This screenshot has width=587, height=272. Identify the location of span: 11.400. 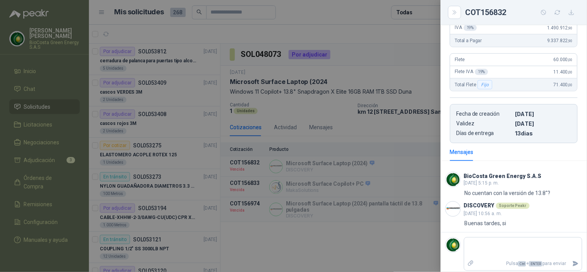
(563, 72).